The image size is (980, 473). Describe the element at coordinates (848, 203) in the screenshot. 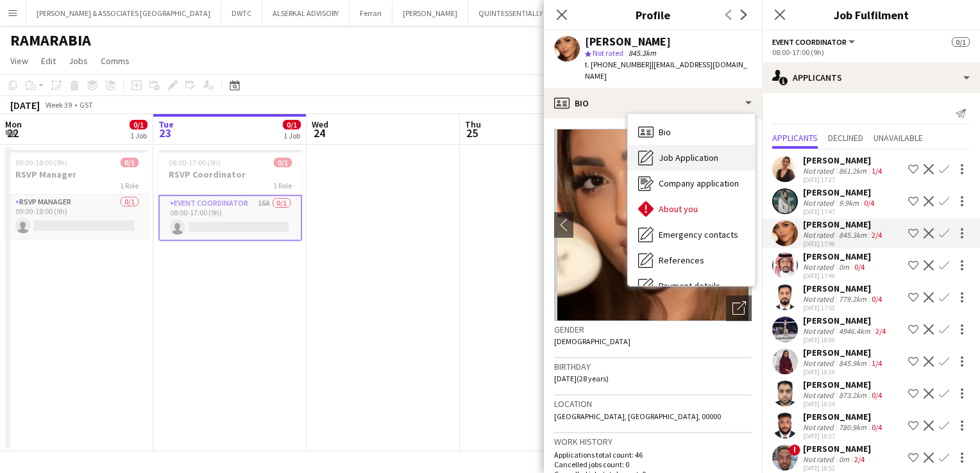

I see `div: 9.9km` at that location.